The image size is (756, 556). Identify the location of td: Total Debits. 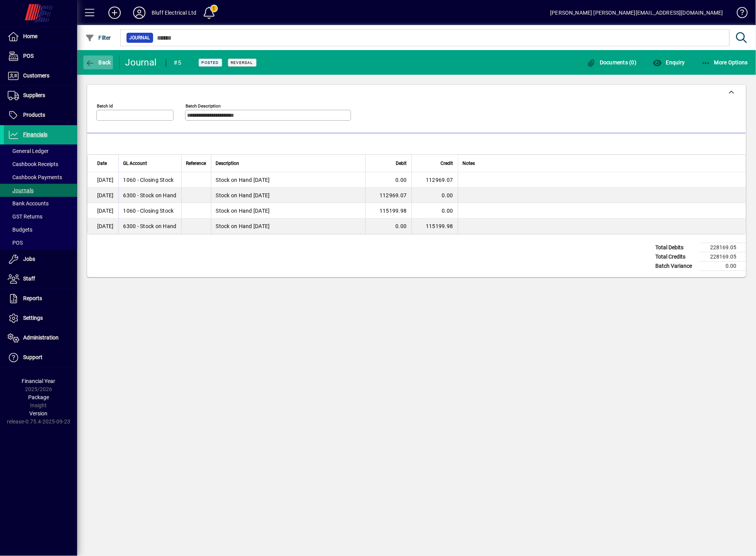
(675, 248).